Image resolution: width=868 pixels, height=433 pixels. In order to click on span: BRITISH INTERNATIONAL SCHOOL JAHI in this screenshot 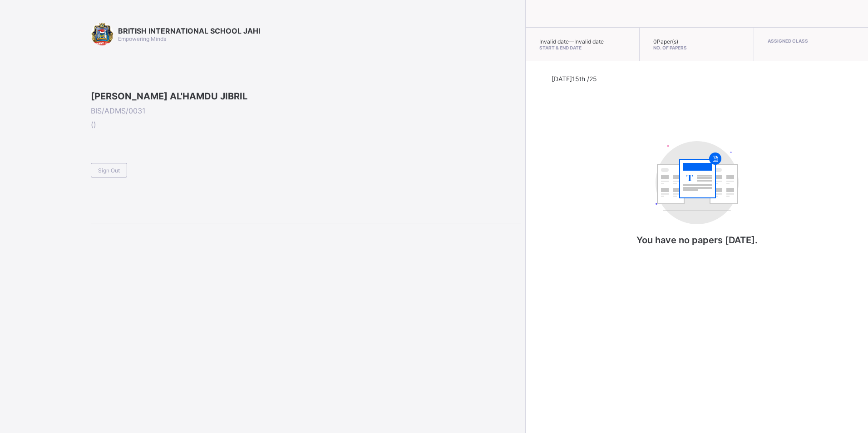, I will do `click(189, 31)`.